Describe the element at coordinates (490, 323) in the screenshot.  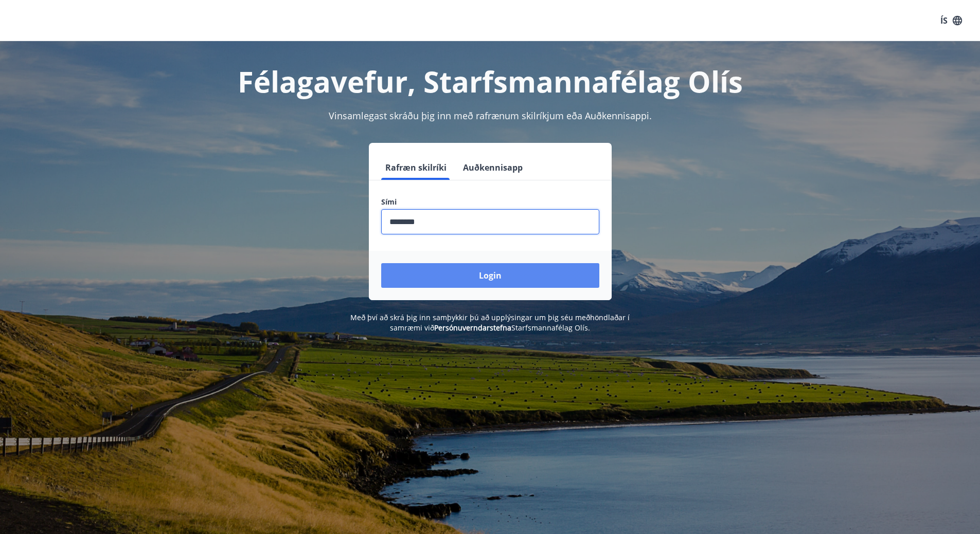
I see `span: Með því að skrá þig inn samþykkir þú að upplýsingar um þig séu meðhöndlaðar í samræmi við Starfsm...` at that location.